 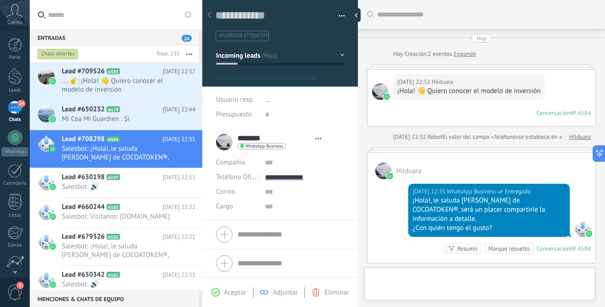 I want to click on span: Lead #708298, so click(x=83, y=139).